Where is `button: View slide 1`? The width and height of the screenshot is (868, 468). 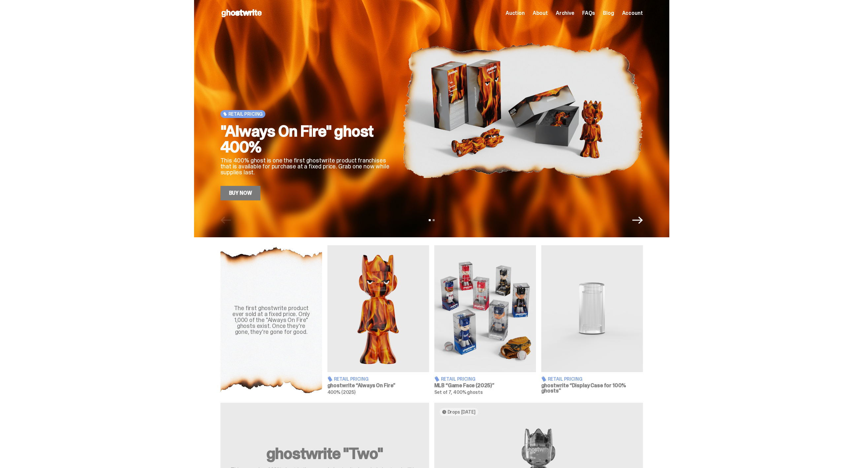
button: View slide 1 is located at coordinates (430, 221).